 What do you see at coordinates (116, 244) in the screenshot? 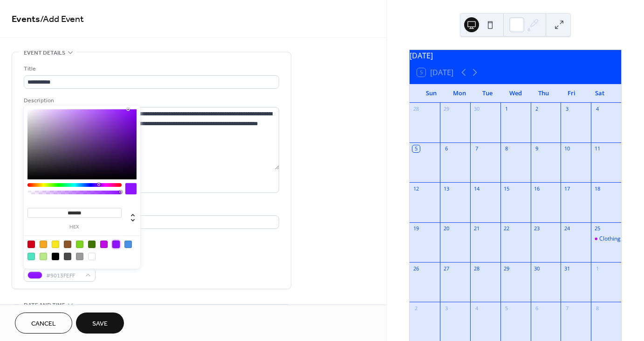
I see `div: #9013FE` at bounding box center [116, 244].